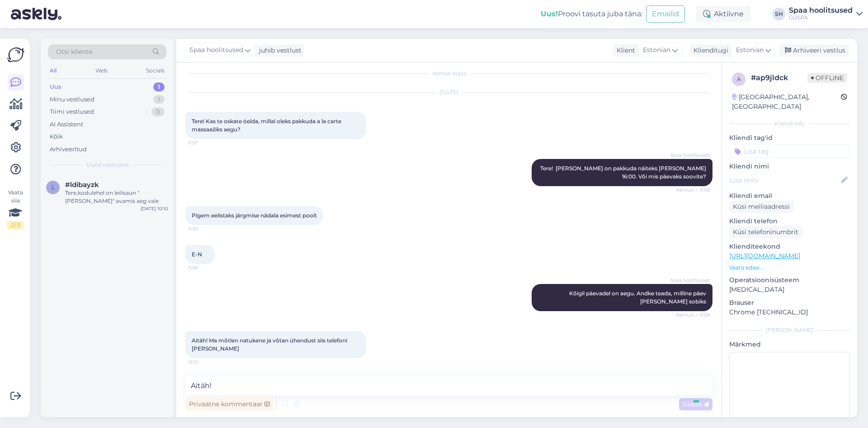 The width and height of the screenshot is (868, 428). I want to click on div: Kliendi info, so click(789, 123).